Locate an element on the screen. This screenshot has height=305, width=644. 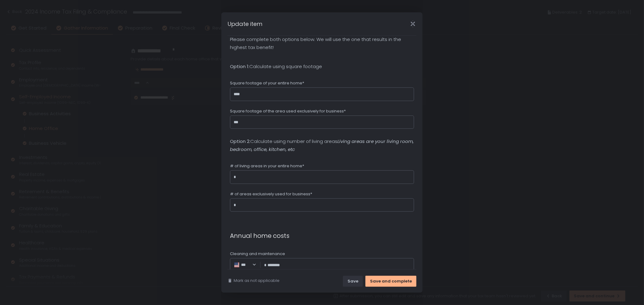
strong: Option 1: is located at coordinates (240, 66).